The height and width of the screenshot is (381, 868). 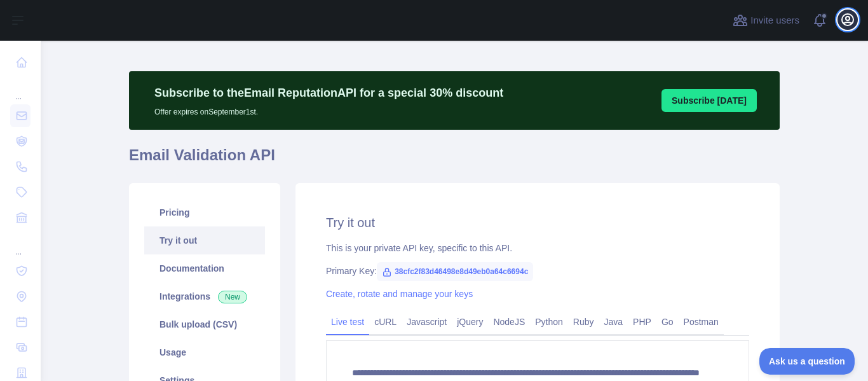 I want to click on span: 38cfc2f83d46498e8d49eb0a64c6694c, so click(x=455, y=272).